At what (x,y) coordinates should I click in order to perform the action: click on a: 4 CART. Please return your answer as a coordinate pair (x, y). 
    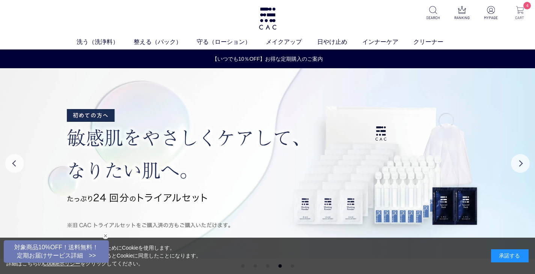
    Looking at the image, I should click on (519, 13).